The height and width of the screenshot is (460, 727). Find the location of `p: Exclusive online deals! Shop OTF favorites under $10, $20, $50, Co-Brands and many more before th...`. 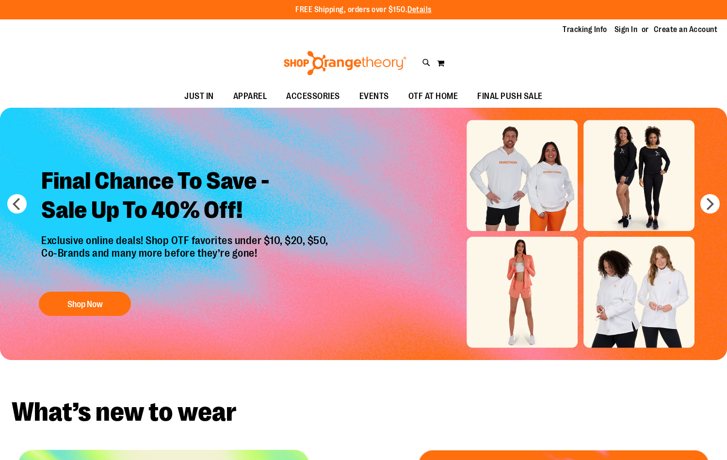

p: Exclusive online deals! Shop OTF favorites under $10, $20, $50, Co-Brands and many more before th... is located at coordinates (186, 258).